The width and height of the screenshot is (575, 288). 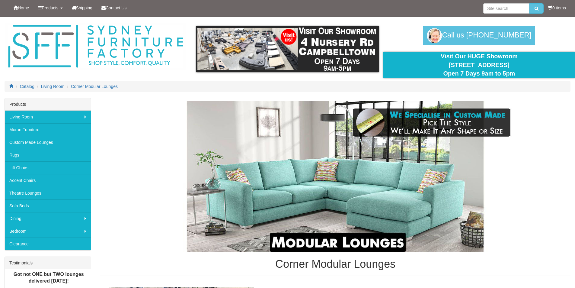 I want to click on span: Corner Modular Lounges, so click(x=94, y=86).